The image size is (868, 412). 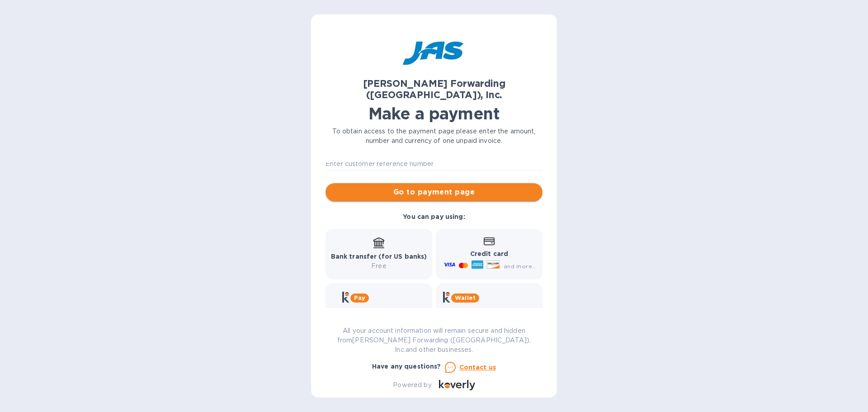 What do you see at coordinates (412, 385) in the screenshot?
I see `p: Powered by` at bounding box center [412, 385].